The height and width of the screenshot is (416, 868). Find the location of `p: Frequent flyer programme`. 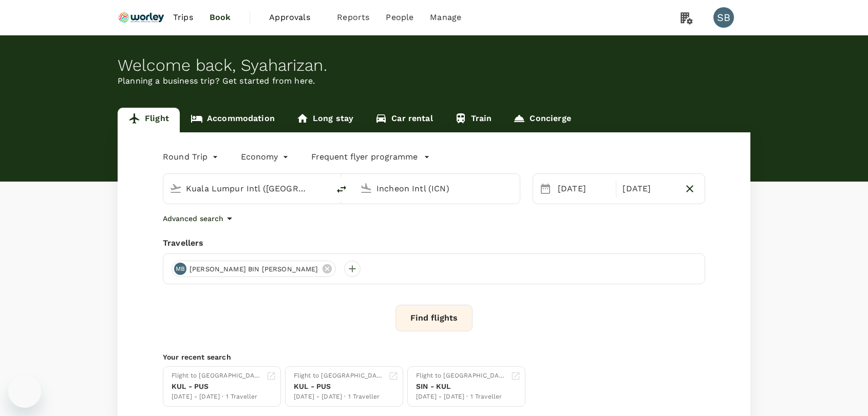

p: Frequent flyer programme is located at coordinates (364, 157).